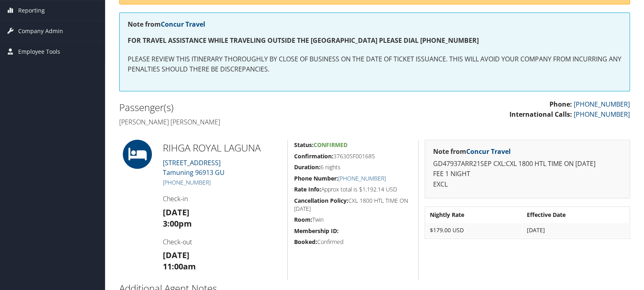 The height and width of the screenshot is (290, 644). Describe the element at coordinates (303, 144) in the screenshot. I see `strong: Status:` at that location.